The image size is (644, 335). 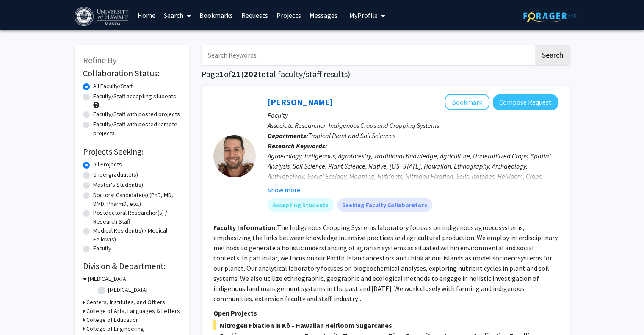 What do you see at coordinates (323, 15) in the screenshot?
I see `a: Messages` at bounding box center [323, 15].